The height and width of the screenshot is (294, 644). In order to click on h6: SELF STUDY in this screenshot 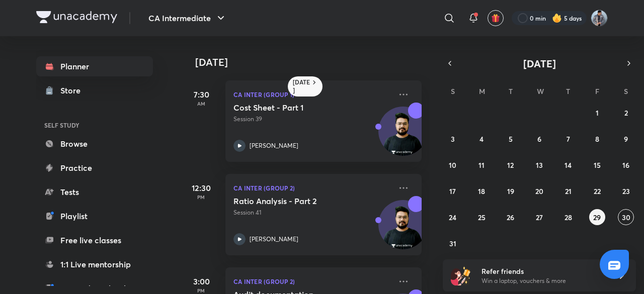, I will do `click(95, 125)`.